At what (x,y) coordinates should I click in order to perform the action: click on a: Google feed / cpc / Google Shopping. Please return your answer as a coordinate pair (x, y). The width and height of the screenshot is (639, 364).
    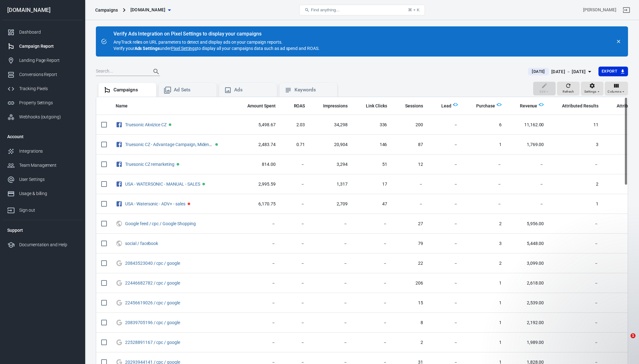
    Looking at the image, I should click on (160, 223).